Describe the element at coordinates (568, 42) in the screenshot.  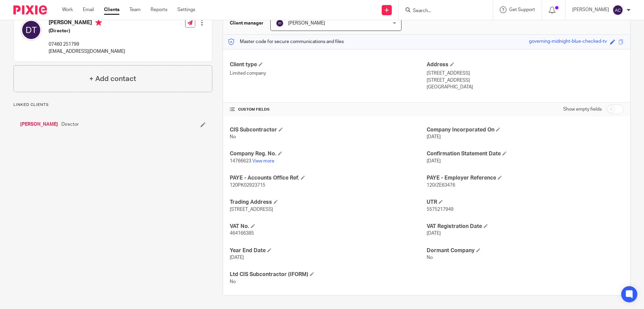
I see `div: governing-midnight-blue-checked-tv` at that location.